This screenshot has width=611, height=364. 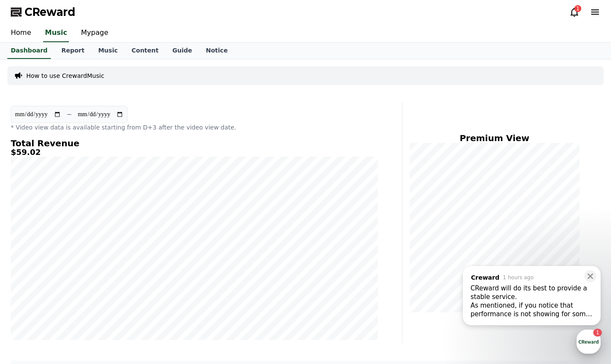 What do you see at coordinates (138, 289) in the screenshot?
I see `span: Settings` at bounding box center [138, 289].